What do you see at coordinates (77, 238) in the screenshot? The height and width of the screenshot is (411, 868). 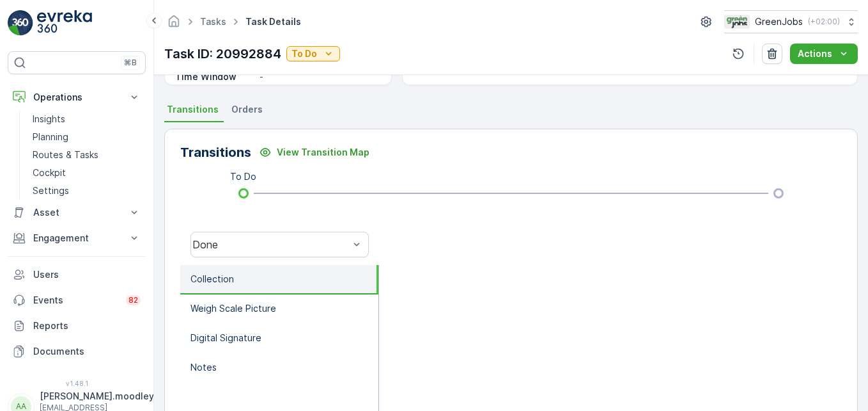 I see `button: Engagement` at bounding box center [77, 238].